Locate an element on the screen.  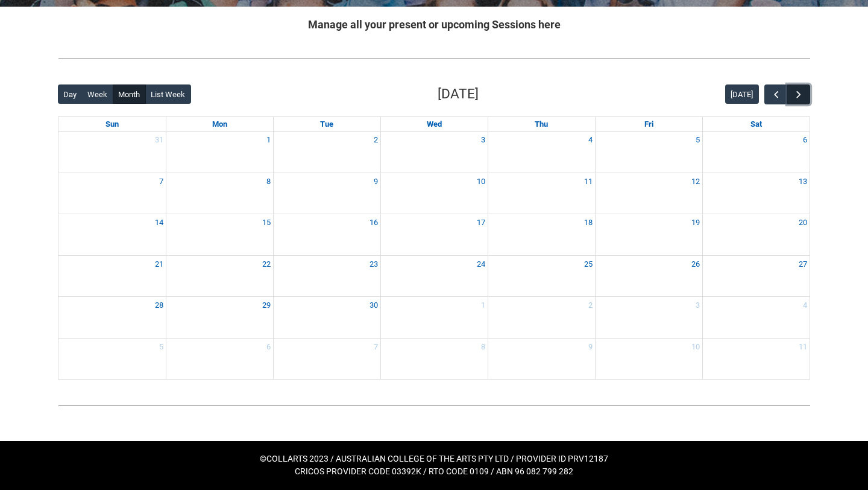
td: Go to September 22, 2025 is located at coordinates (219, 276).